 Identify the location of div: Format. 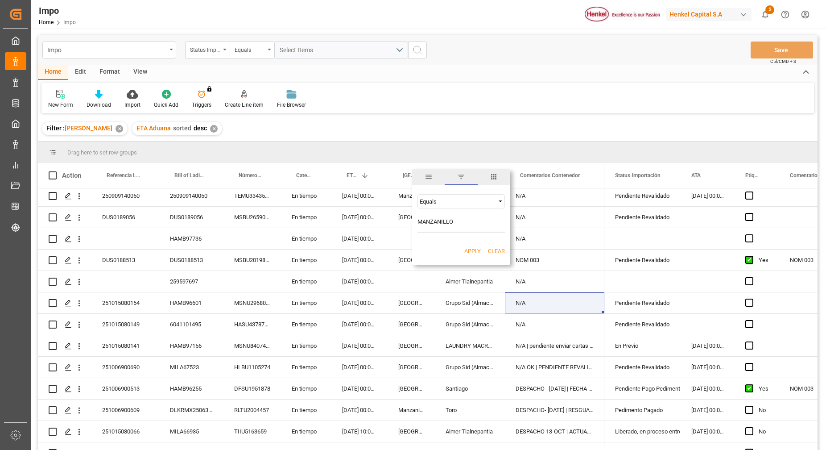
(110, 72).